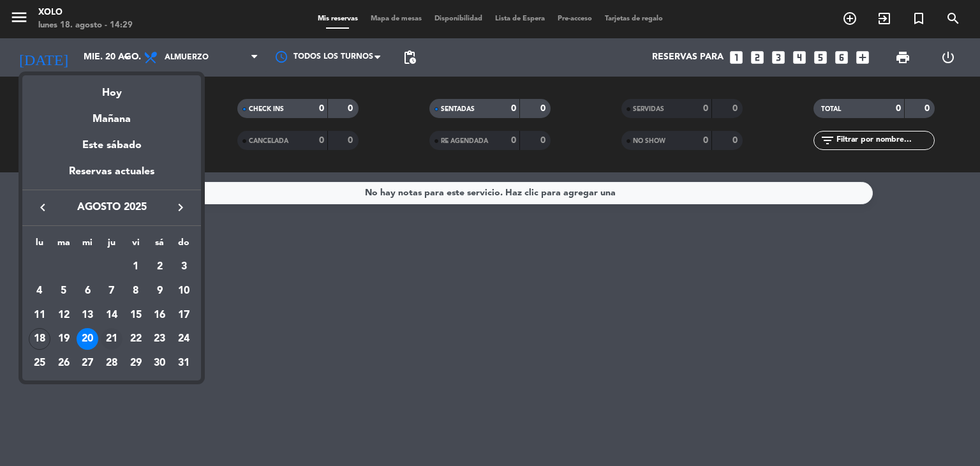 Image resolution: width=980 pixels, height=466 pixels. What do you see at coordinates (39, 315) in the screenshot?
I see `div: 11` at bounding box center [39, 315].